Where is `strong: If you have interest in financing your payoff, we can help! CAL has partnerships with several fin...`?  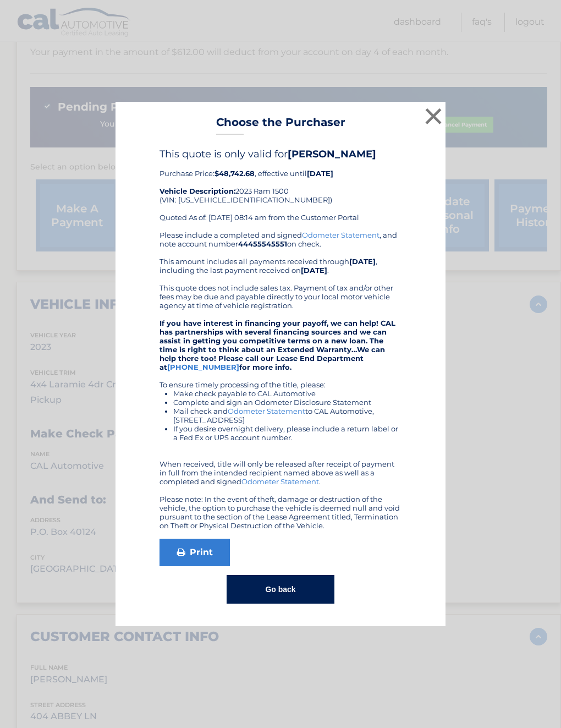
strong: If you have interest in financing your payoff, we can help! CAL has partnerships with several fin... is located at coordinates (278, 345).